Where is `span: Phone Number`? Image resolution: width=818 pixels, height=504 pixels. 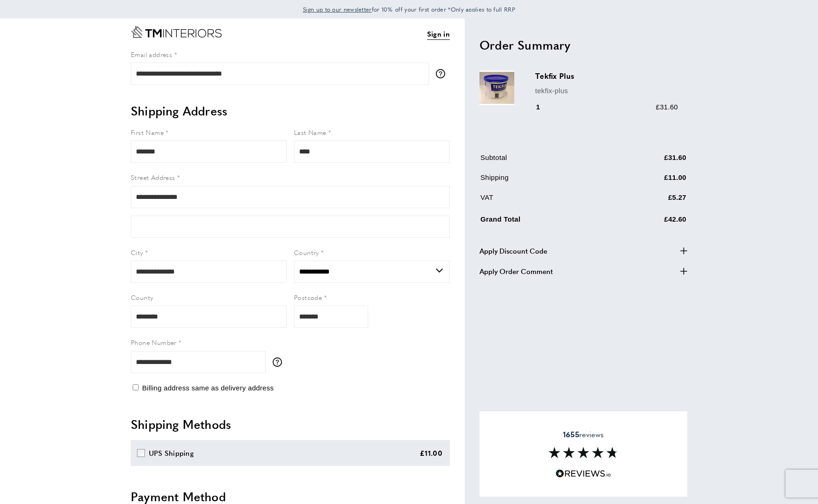 span: Phone Number is located at coordinates (154, 342).